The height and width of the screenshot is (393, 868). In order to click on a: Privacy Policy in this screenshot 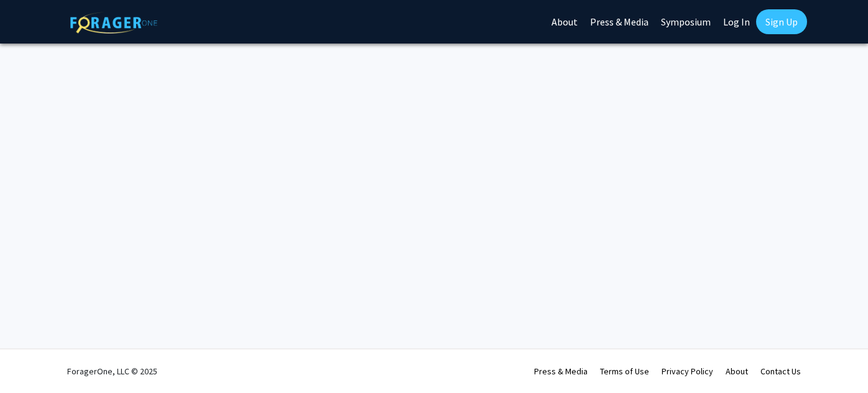, I will do `click(687, 371)`.